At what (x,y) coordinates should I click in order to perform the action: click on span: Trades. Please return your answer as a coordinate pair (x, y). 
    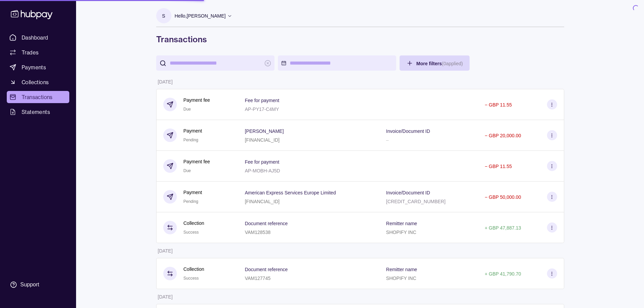
    Looking at the image, I should click on (30, 53).